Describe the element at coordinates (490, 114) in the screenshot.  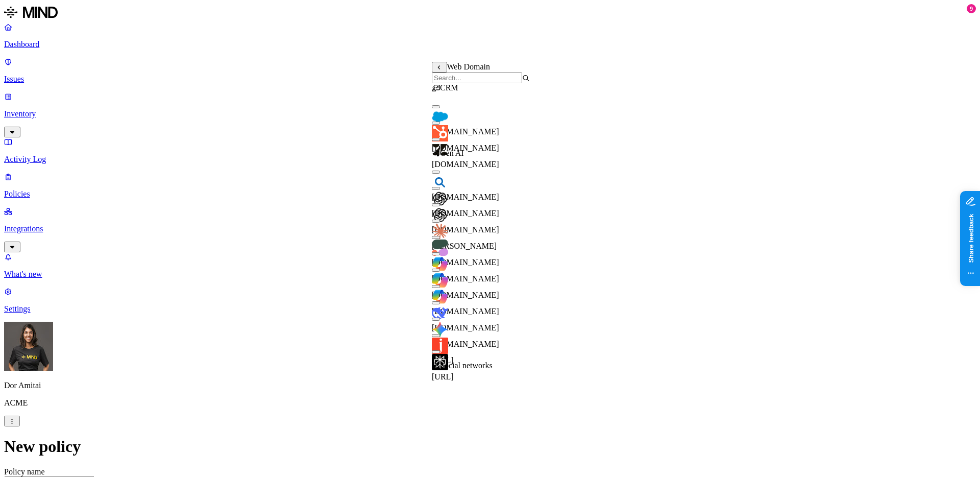
I see `a: Inventory` at that location.